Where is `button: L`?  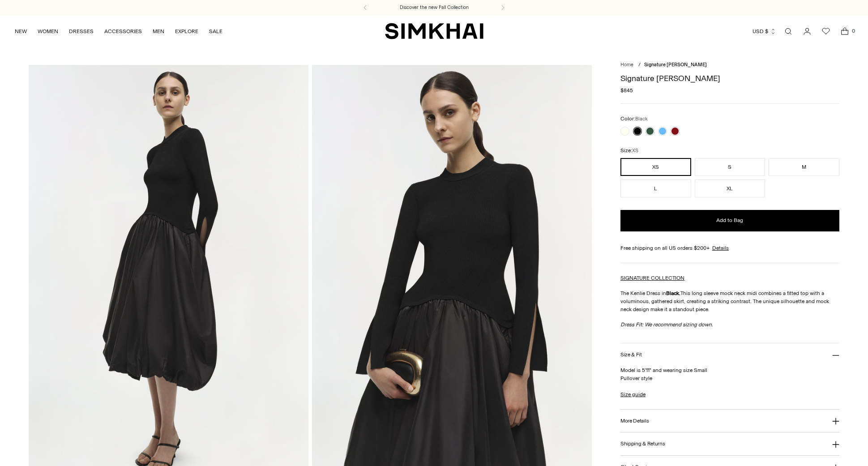 button: L is located at coordinates (656, 188).